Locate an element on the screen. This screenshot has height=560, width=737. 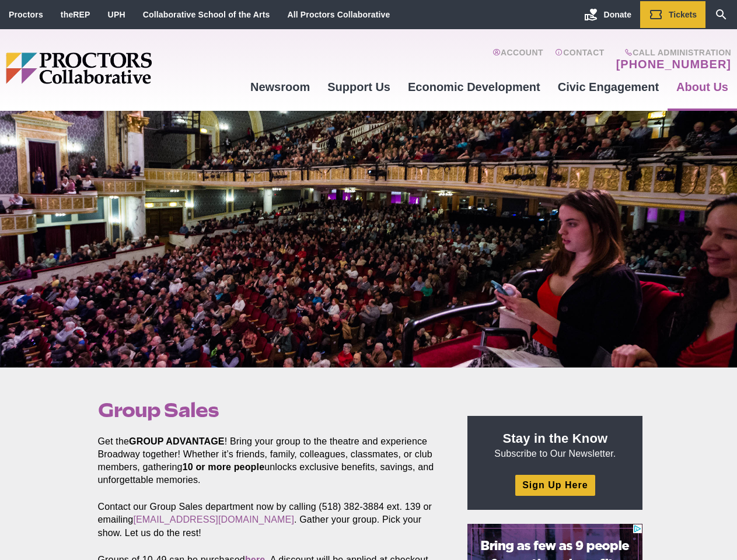
a: Civic Engagement is located at coordinates (608, 87).